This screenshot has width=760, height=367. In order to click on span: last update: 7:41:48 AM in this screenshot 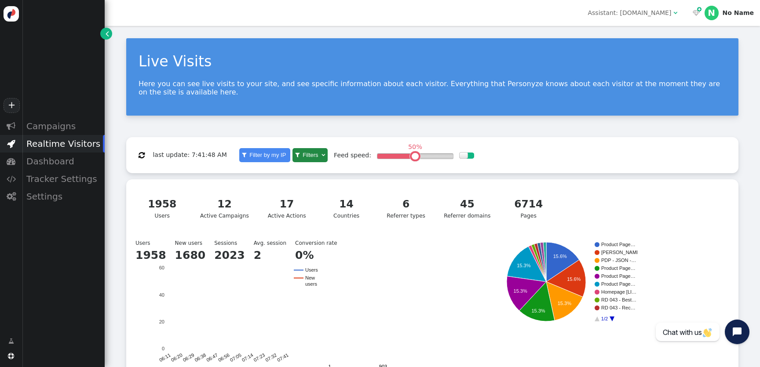, I will do `click(189, 155)`.